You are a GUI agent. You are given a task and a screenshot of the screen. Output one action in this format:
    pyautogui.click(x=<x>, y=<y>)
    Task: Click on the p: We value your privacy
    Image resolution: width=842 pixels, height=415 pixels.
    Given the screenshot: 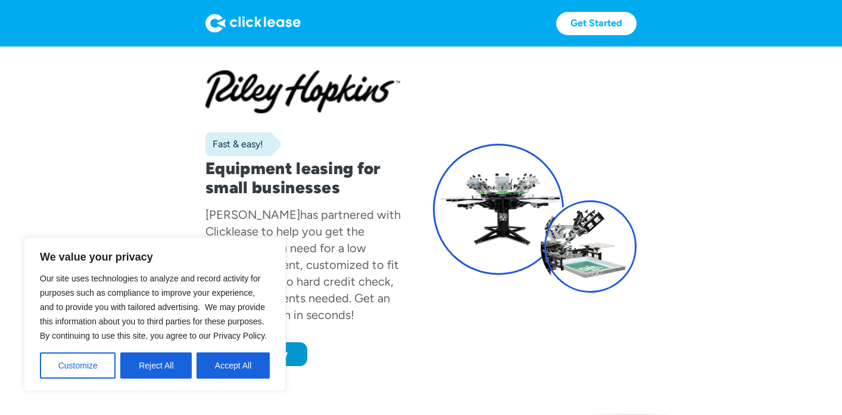 What is the action you would take?
    pyautogui.click(x=155, y=257)
    